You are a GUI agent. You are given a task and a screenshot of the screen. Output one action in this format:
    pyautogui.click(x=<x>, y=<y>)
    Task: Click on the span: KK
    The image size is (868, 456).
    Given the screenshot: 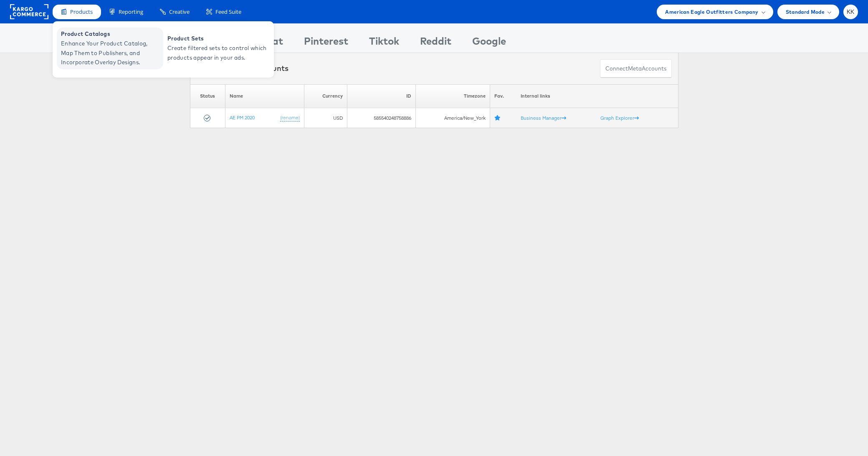 What is the action you would take?
    pyautogui.click(x=850, y=12)
    